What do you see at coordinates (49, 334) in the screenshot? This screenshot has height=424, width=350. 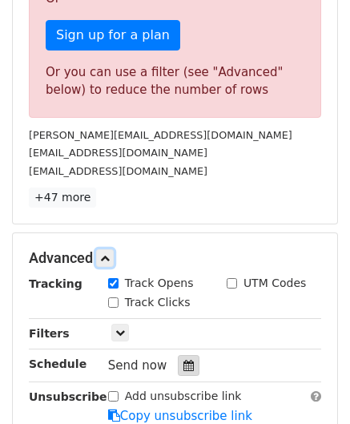 I see `strong: Filters` at bounding box center [49, 334].